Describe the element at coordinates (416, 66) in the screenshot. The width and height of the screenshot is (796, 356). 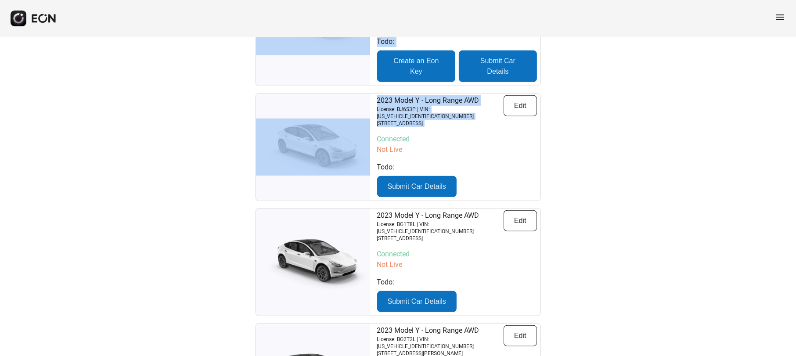
I see `button: Create an Eon Key` at that location.